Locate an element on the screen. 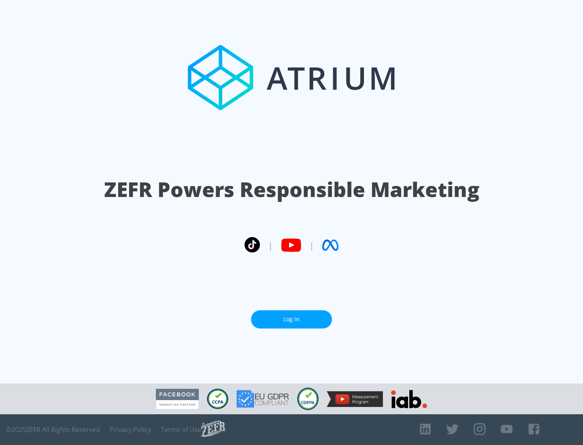 Image resolution: width=583 pixels, height=445 pixels. img: CCPA Compliant is located at coordinates (217, 399).